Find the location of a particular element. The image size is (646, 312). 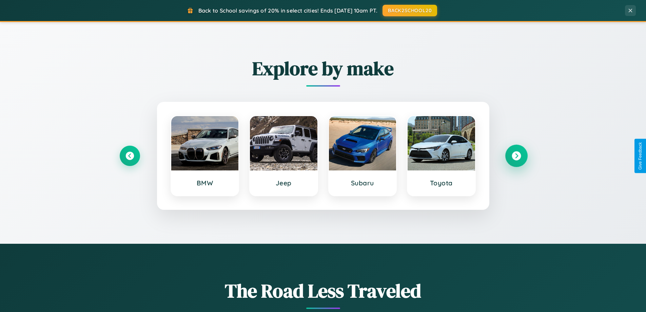

div: Give Feedback is located at coordinates (640, 156).